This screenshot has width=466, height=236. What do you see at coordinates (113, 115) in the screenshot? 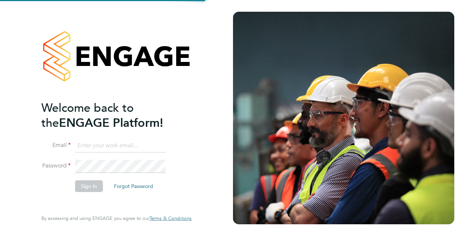
I see `h2: ENGAGE Platform!` at bounding box center [113, 115].